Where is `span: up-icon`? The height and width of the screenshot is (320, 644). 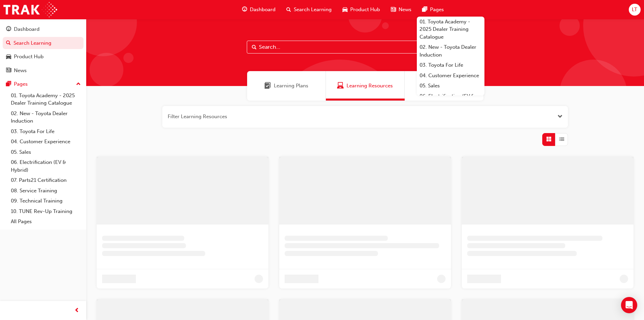
span: up-icon is located at coordinates (78, 84).